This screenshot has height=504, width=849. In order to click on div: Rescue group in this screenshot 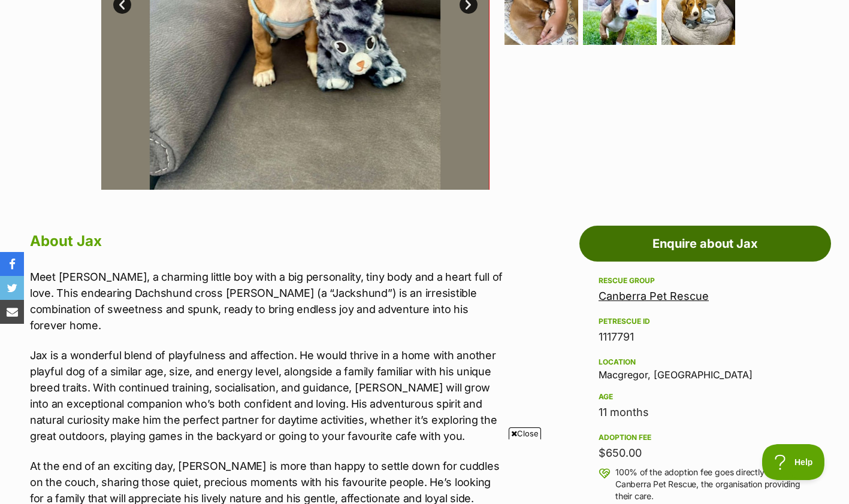, I will do `click(705, 281)`.